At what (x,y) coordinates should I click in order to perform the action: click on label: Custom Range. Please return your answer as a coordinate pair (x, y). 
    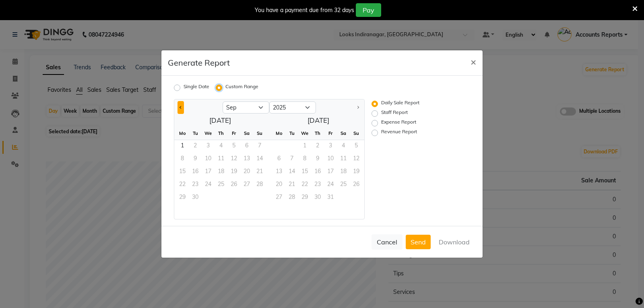
    Looking at the image, I should click on (242, 88).